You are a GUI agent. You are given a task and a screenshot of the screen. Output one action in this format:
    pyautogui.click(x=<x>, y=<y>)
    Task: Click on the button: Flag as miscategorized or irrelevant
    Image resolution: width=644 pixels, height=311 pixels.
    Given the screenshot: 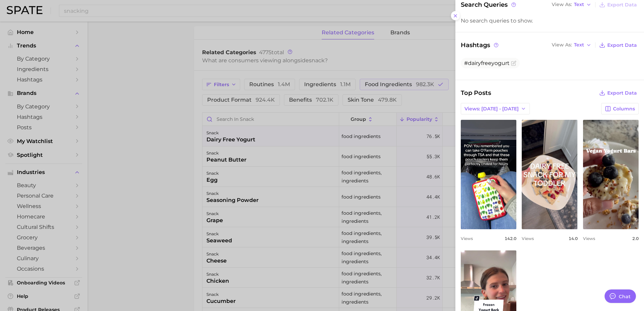 What is the action you would take?
    pyautogui.click(x=514, y=63)
    